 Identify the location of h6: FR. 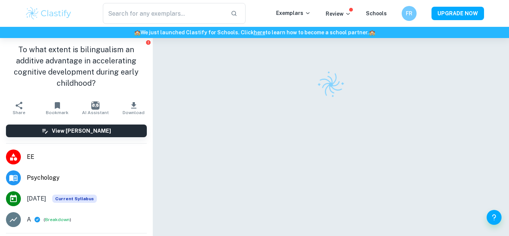
(409, 13).